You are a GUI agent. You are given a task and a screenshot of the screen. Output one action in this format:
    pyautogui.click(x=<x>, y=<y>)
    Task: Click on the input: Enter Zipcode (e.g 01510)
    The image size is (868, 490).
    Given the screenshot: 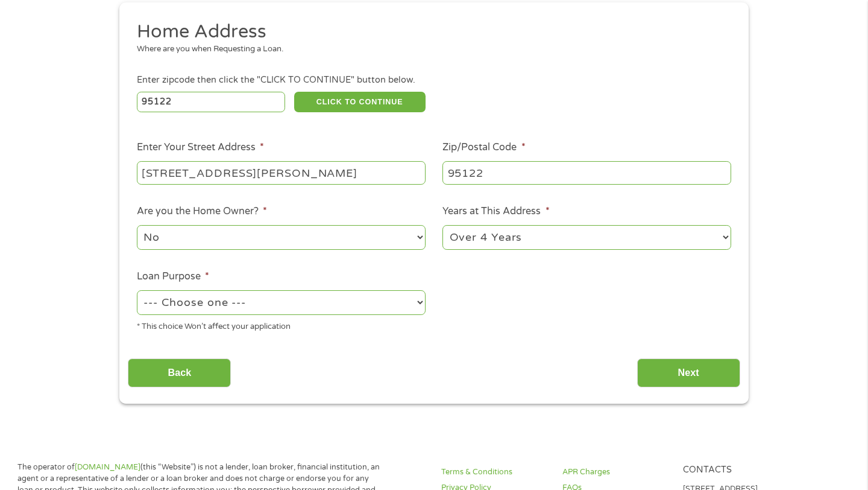 What is the action you would take?
    pyautogui.click(x=211, y=102)
    